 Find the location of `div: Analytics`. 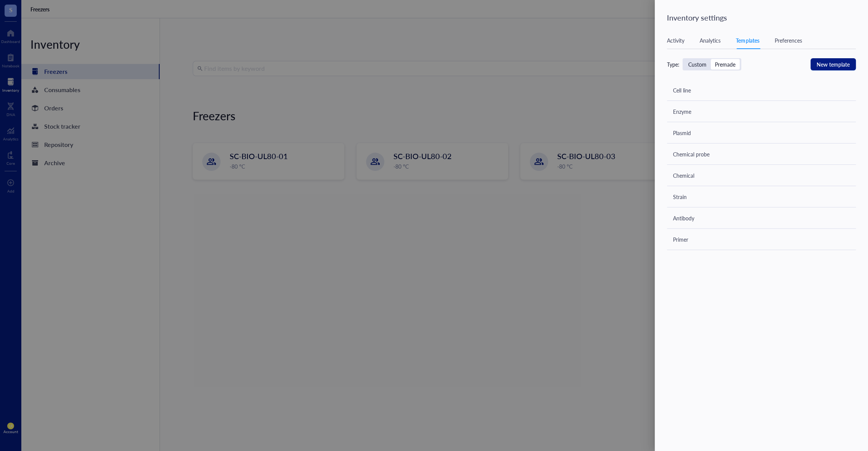

div: Analytics is located at coordinates (710, 40).